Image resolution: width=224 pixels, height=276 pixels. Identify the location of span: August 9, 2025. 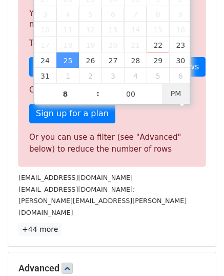
(181, 14).